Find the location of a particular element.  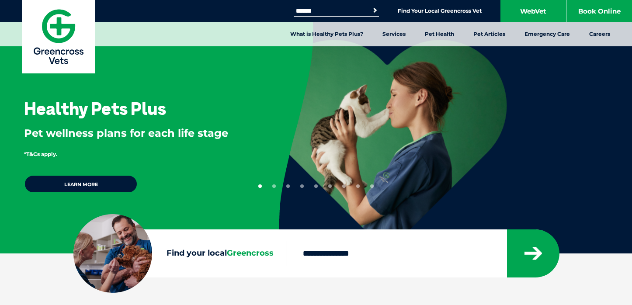

button: 2 of 9 is located at coordinates (274, 186).